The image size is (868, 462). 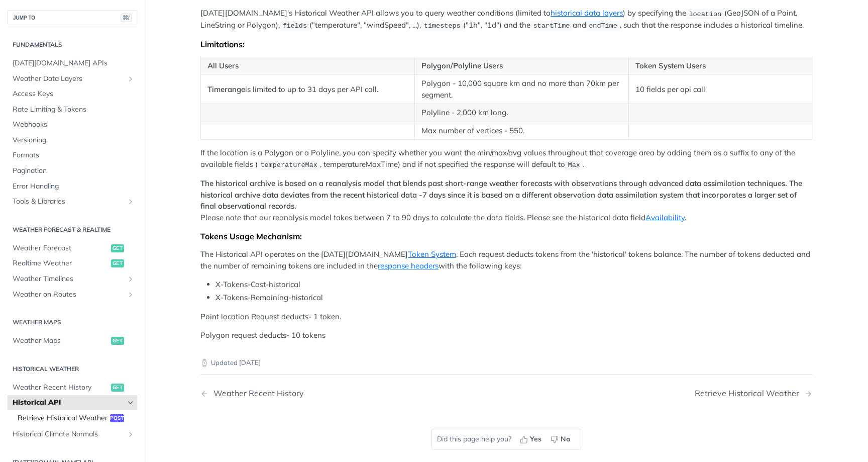 I want to click on span: No, so click(x=565, y=439).